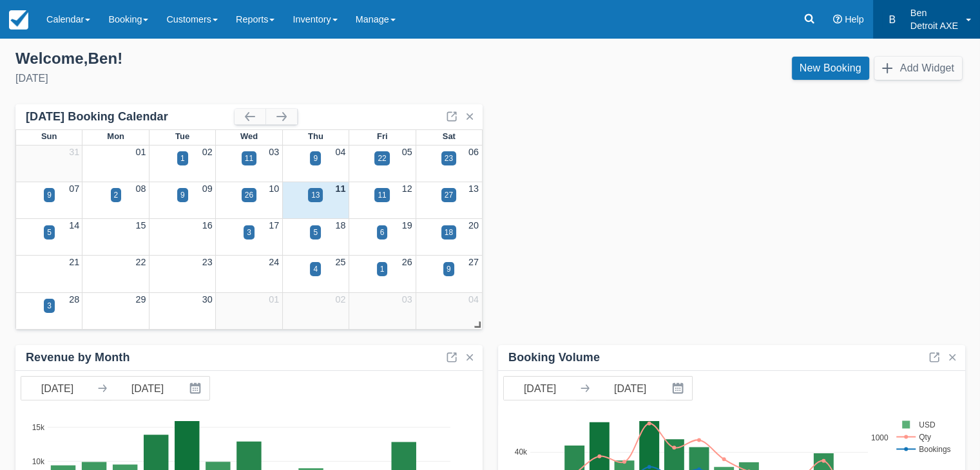  Describe the element at coordinates (49, 136) in the screenshot. I see `span: Sun` at that location.